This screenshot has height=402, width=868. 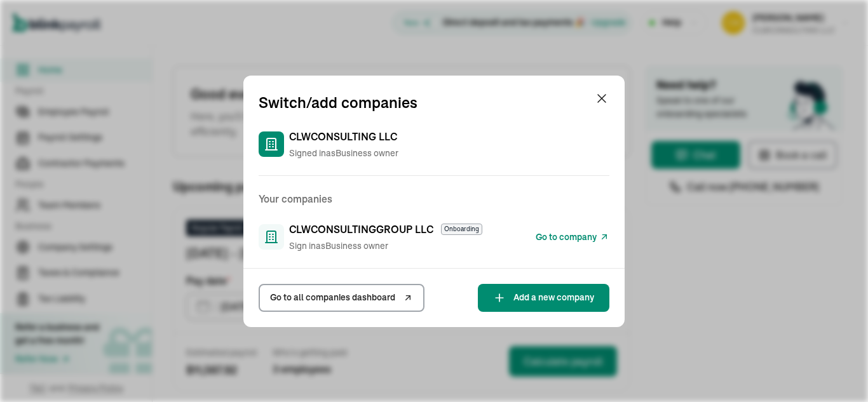 I want to click on span: Sign in as Business owner, so click(x=386, y=246).